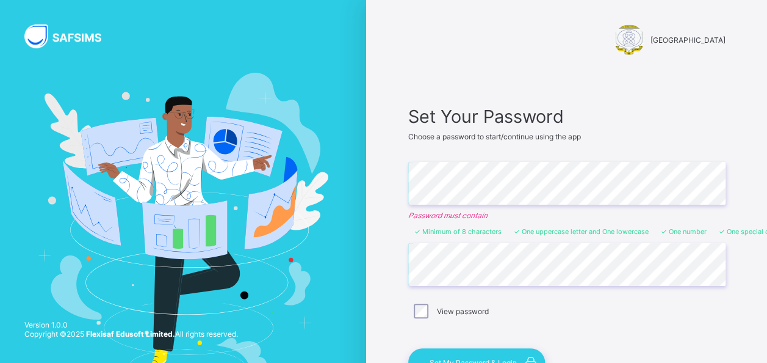 Image resolution: width=767 pixels, height=363 pixels. I want to click on span: Set Your Password, so click(567, 116).